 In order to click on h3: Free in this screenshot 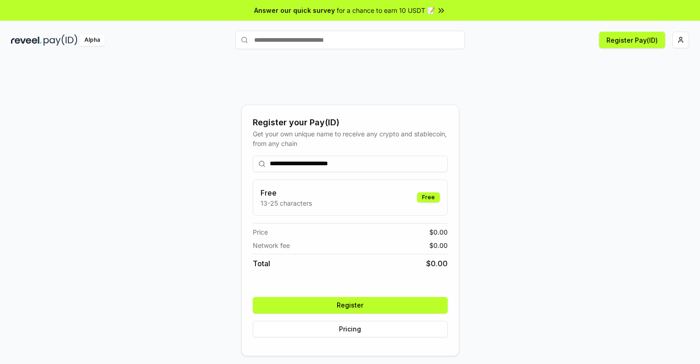, I will do `click(286, 193)`.